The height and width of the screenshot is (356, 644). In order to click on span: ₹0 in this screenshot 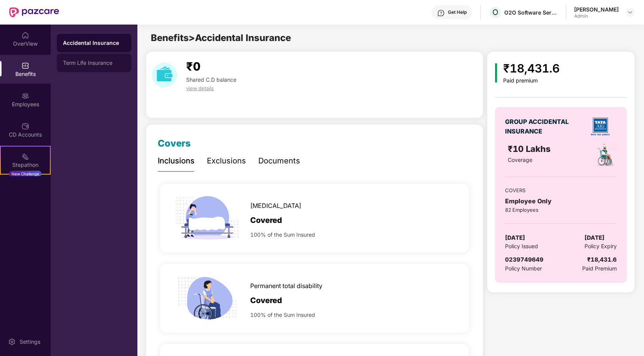, I will do `click(193, 67)`.